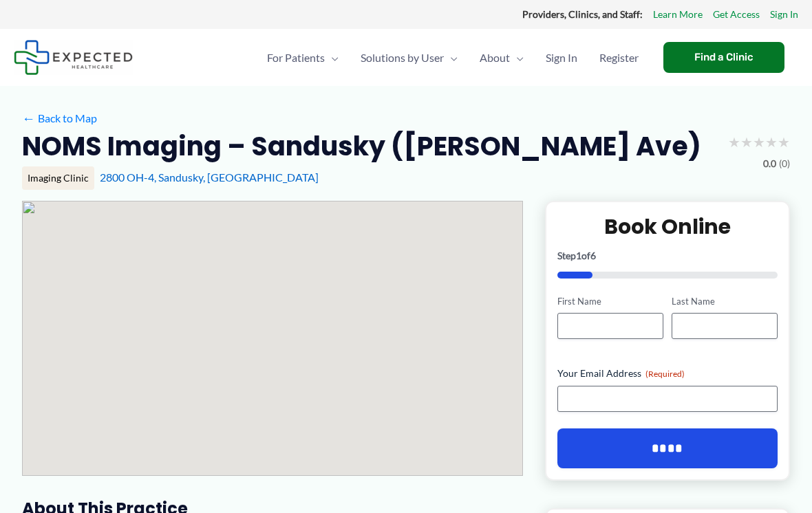 Image resolution: width=812 pixels, height=513 pixels. What do you see at coordinates (724, 57) in the screenshot?
I see `a: Find a Clinic` at bounding box center [724, 57].